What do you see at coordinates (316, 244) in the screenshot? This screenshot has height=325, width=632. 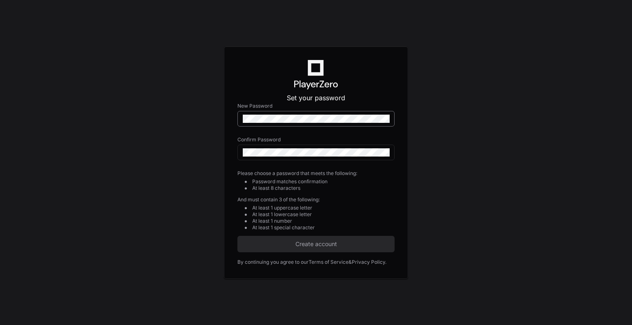 I see `button: Create account` at bounding box center [316, 244].